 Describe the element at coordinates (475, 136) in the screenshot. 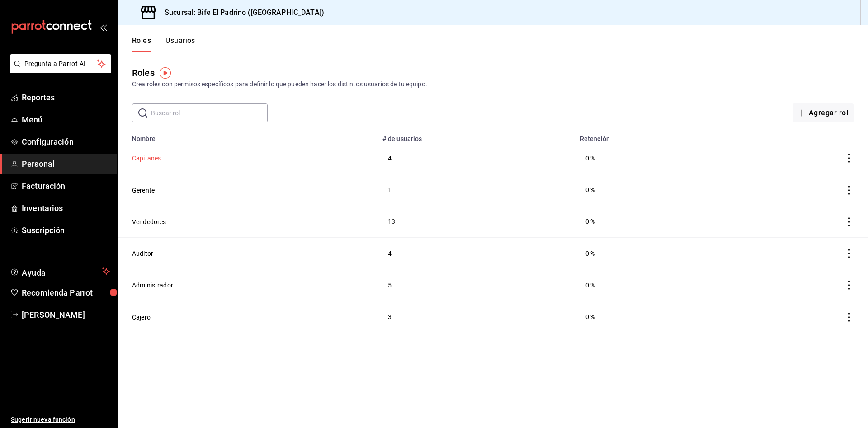

I see `th: # de usuarios` at that location.